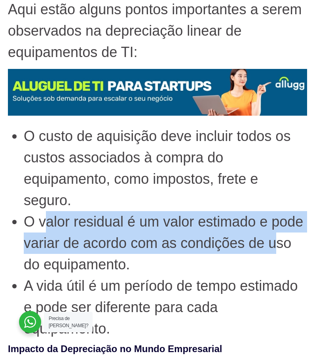  What do you see at coordinates (158, 92) in the screenshot?
I see `img: Aluguel de Notebook` at bounding box center [158, 92].